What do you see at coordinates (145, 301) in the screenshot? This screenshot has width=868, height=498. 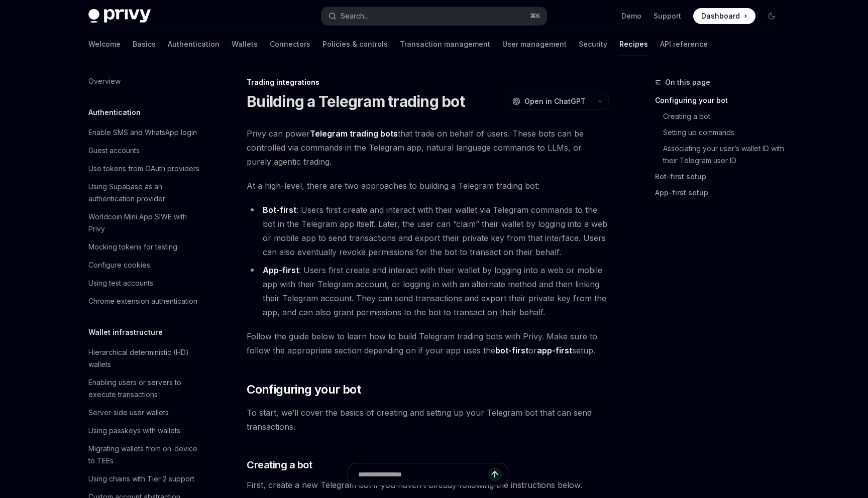 I see `a: Chrome extension authentication` at bounding box center [145, 301].